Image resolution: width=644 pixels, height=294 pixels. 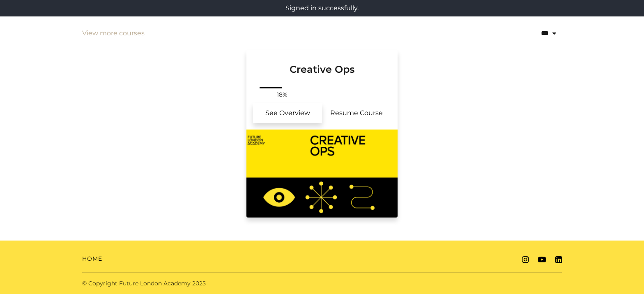 I want to click on a: Creative Ops: See Overview, so click(x=287, y=113).